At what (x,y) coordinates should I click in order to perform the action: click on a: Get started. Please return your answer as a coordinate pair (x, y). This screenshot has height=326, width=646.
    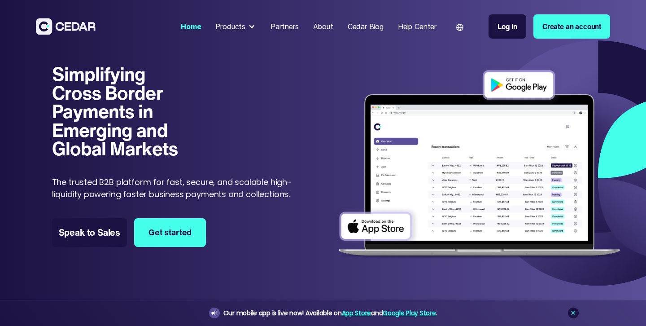
    Looking at the image, I should click on (170, 232).